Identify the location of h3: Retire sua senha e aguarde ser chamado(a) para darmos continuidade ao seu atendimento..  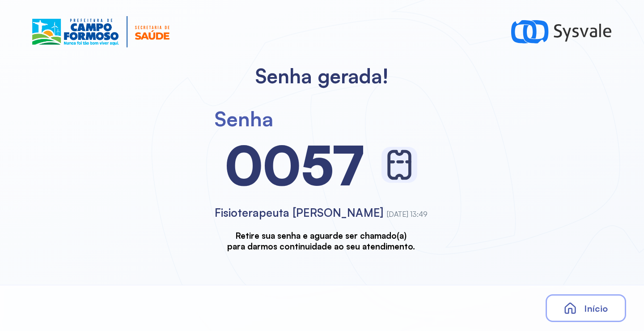
(321, 240).